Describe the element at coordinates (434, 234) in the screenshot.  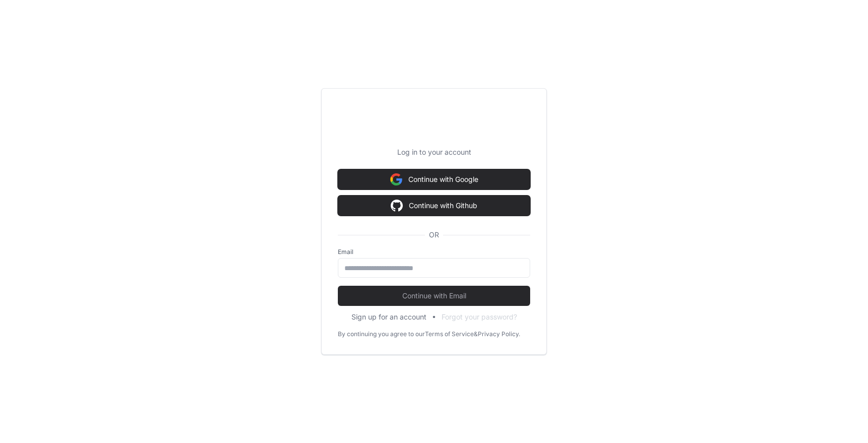
I see `span: OR` at that location.